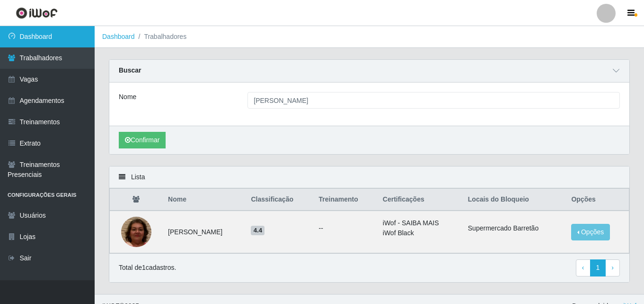 This screenshot has width=644, height=304. What do you see at coordinates (419, 223) in the screenshot?
I see `li: iWof - SAIBA MAIS` at bounding box center [419, 223].